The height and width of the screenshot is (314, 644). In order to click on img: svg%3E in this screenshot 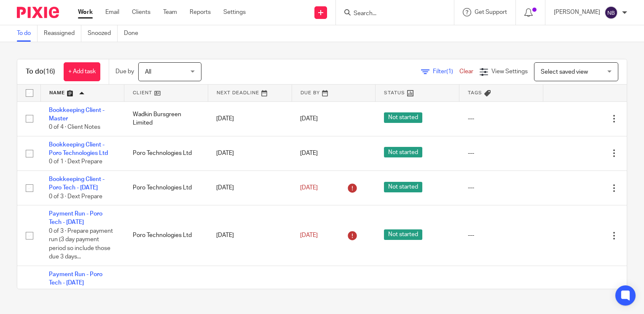, I will do `click(611, 13)`.